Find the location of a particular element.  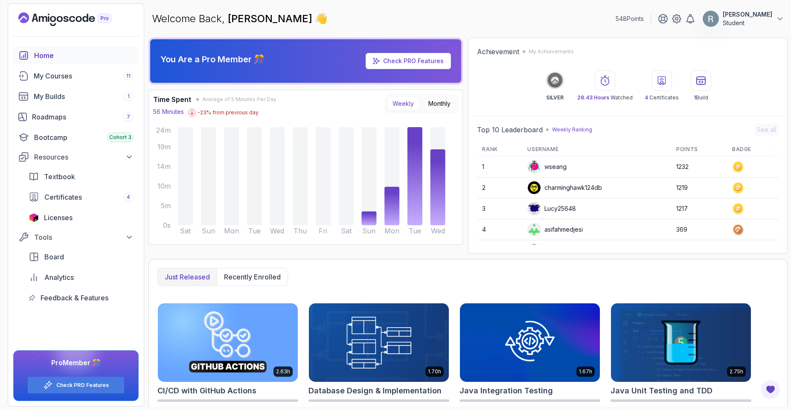

tspan: 10m is located at coordinates (164, 186).